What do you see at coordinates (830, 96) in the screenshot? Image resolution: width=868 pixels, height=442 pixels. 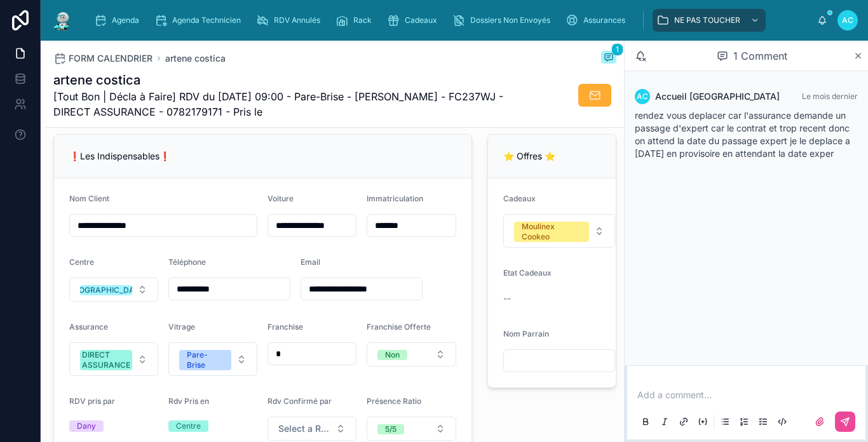 I see `span: Le mois dernier` at bounding box center [830, 96].